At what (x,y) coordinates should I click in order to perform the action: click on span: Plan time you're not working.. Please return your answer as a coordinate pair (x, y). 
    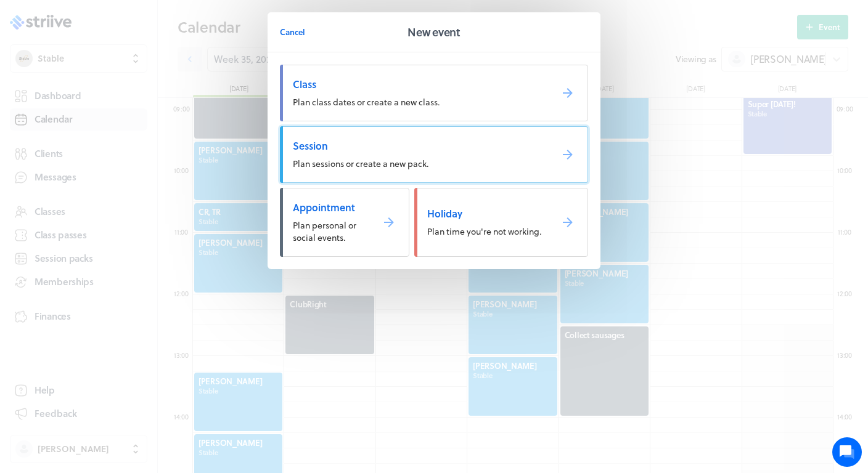
    Looking at the image, I should click on (483, 231).